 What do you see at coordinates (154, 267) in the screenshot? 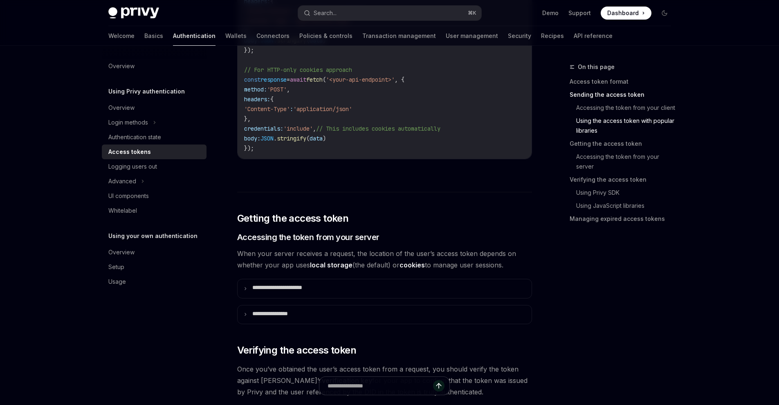
I see `a: Setup` at bounding box center [154, 267].